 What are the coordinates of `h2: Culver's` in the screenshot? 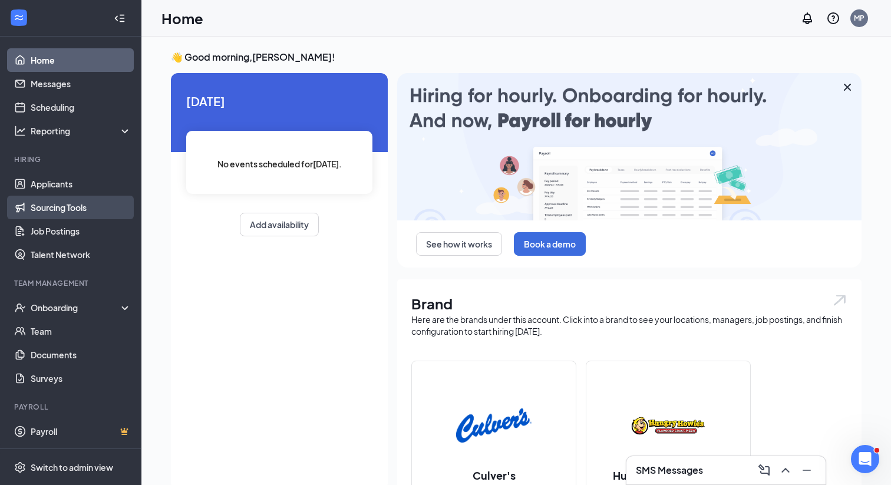 It's located at (494, 475).